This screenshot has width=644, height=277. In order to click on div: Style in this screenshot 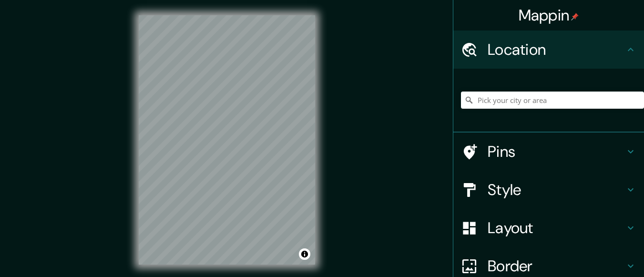, I will do `click(548, 189)`.